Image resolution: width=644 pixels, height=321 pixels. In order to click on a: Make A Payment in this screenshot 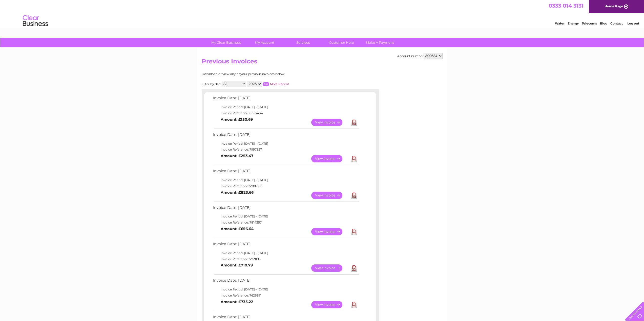, I will do `click(380, 42)`.